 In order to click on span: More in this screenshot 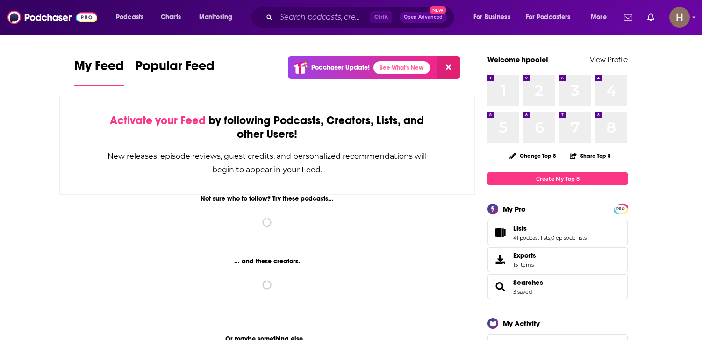, I will do `click(598, 17)`.